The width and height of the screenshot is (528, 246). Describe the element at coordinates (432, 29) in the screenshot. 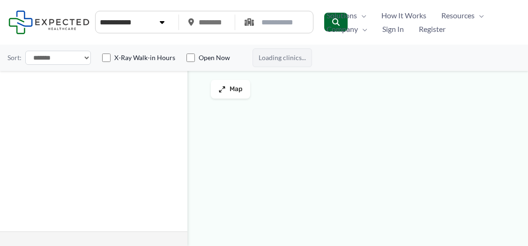

I see `a: Register` at that location.